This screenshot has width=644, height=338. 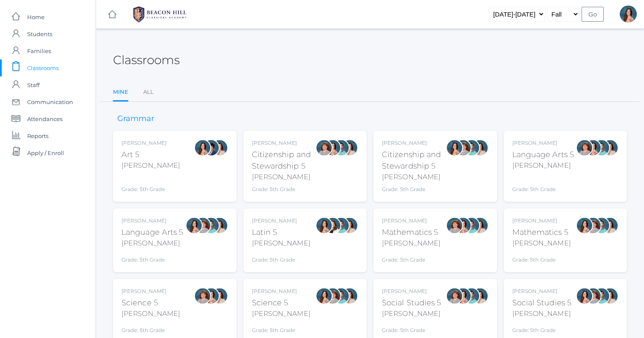 What do you see at coordinates (38, 136) in the screenshot?
I see `span: Reports` at bounding box center [38, 136].